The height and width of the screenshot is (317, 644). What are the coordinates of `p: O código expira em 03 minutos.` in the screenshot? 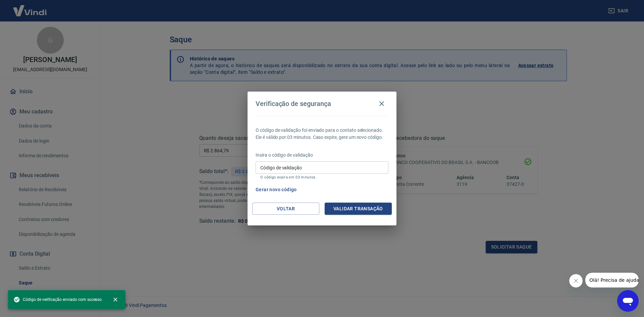 It's located at (322, 177).